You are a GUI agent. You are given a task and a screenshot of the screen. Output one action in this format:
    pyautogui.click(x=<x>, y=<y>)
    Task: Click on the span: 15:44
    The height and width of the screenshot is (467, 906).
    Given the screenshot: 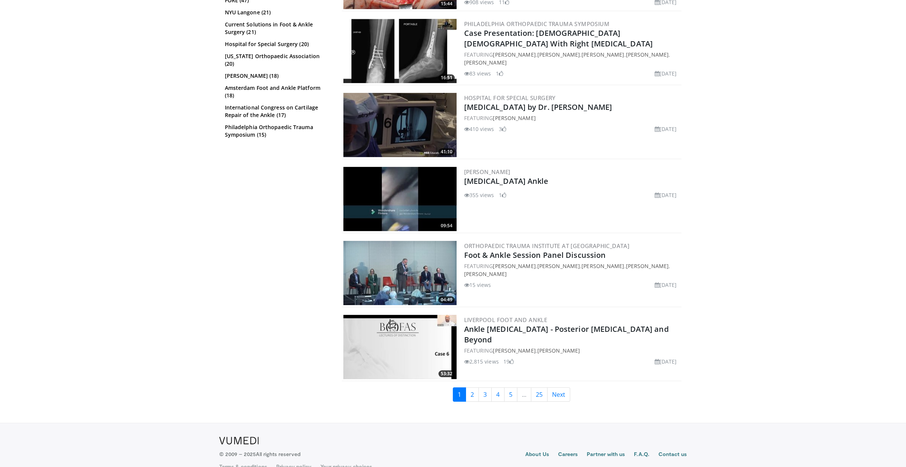 What is the action you would take?
    pyautogui.click(x=446, y=4)
    